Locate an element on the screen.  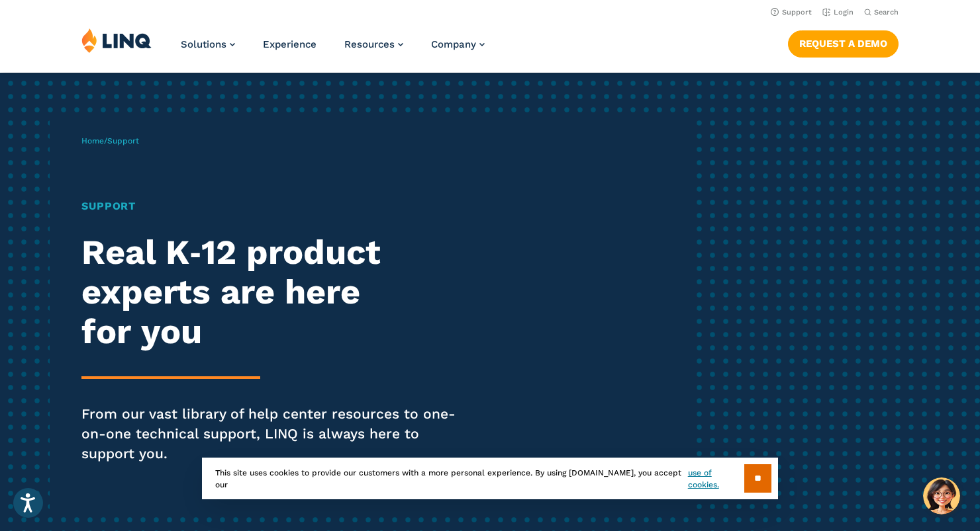
a: Home is located at coordinates (93, 141).